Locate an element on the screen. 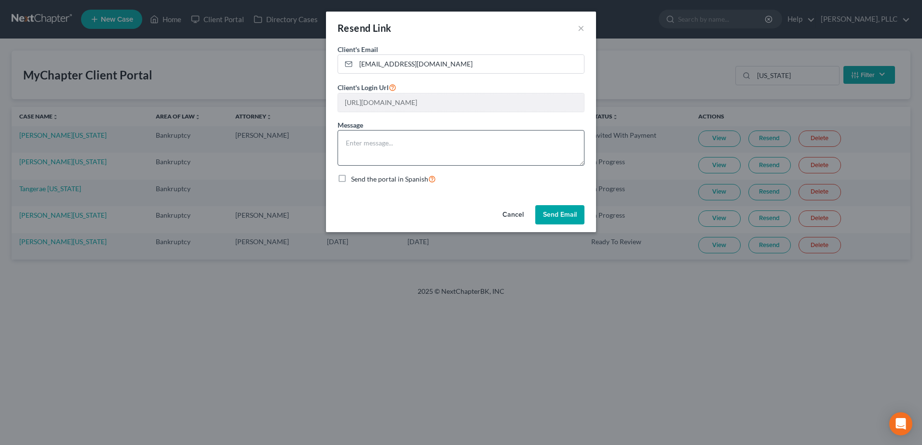  input: Enter email... is located at coordinates (469, 64).